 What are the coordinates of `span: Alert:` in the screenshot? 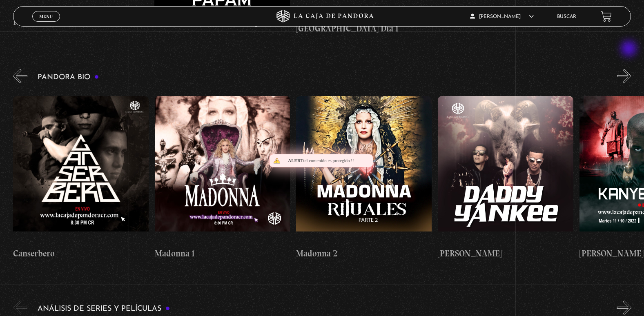 It's located at (296, 160).